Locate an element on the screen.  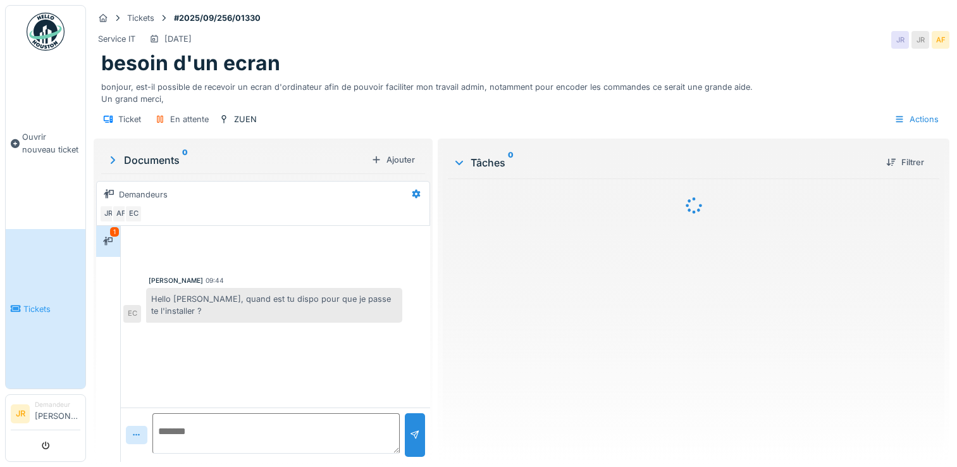
span: Tickets is located at coordinates (52, 309).